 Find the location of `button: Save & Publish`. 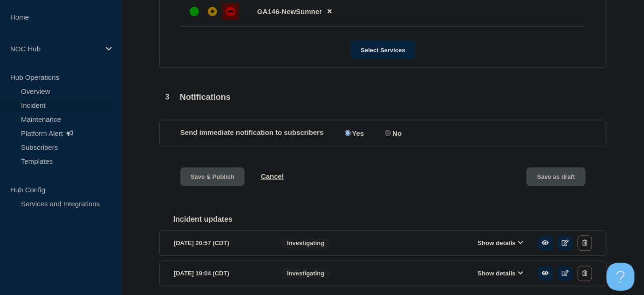

button: Save & Publish is located at coordinates (213, 177).